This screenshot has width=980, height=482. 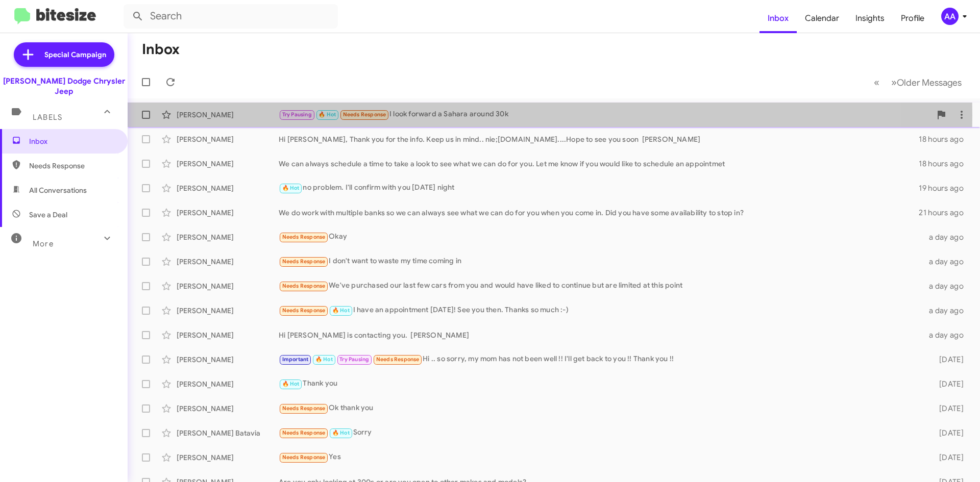 What do you see at coordinates (946, 188) in the screenshot?
I see `div: 19 hours ago` at bounding box center [946, 188].